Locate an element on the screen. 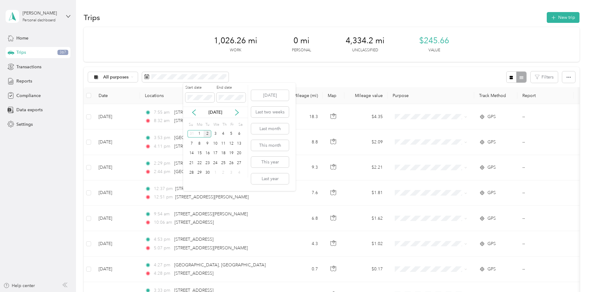 Image resolution: width=590 pixels, height=292 pixels. div: 26 is located at coordinates (231, 163).